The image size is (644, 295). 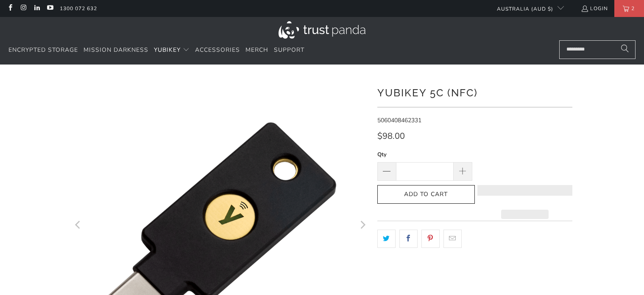 What do you see at coordinates (257, 50) in the screenshot?
I see `span: Merch` at bounding box center [257, 50].